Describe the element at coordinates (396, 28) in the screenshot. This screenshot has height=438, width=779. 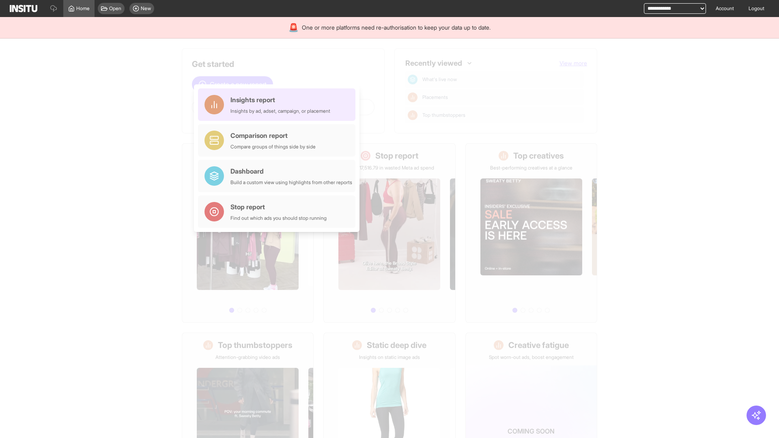
I see `span: One or more platforms need re-authorisation to keep your data up to date.` at that location.